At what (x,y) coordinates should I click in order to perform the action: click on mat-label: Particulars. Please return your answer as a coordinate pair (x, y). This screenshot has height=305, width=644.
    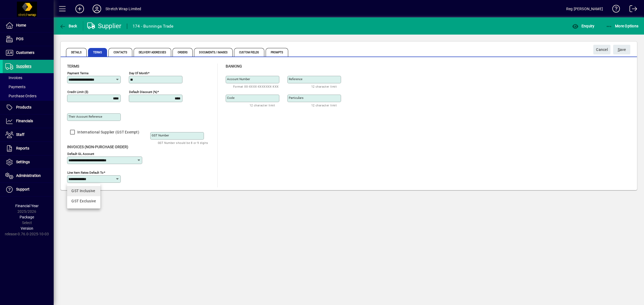
    Looking at the image, I should click on (296, 98).